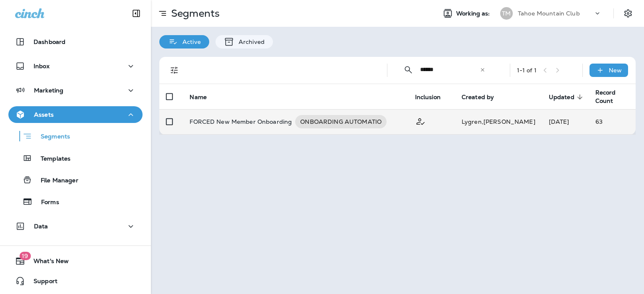 The width and height of the screenshot is (644, 294). What do you see at coordinates (137, 13) in the screenshot?
I see `button: Collapse Sidebar` at bounding box center [137, 13].